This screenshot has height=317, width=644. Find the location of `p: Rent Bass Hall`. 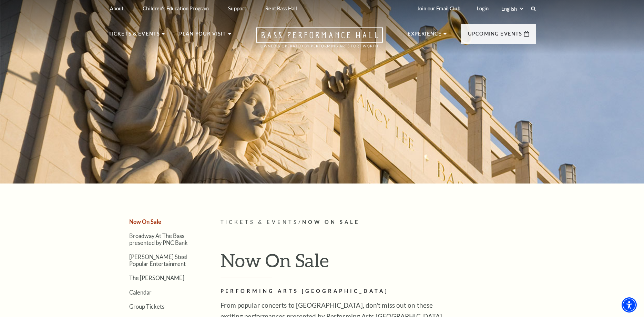

p: Rent Bass Hall is located at coordinates (281, 9).